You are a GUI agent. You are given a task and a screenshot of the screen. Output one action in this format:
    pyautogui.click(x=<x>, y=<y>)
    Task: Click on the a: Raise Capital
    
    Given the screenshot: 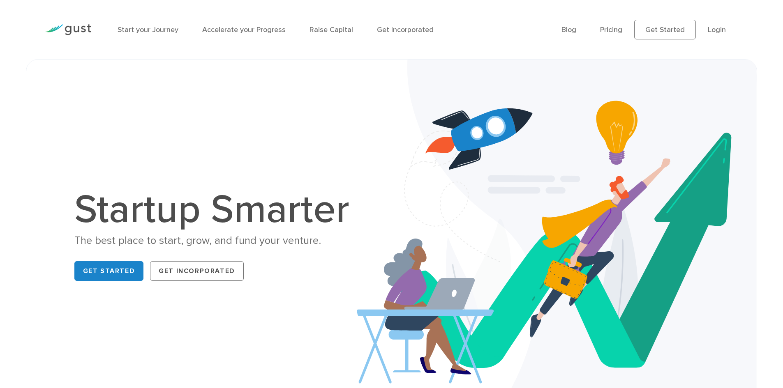 What is the action you would take?
    pyautogui.click(x=331, y=30)
    